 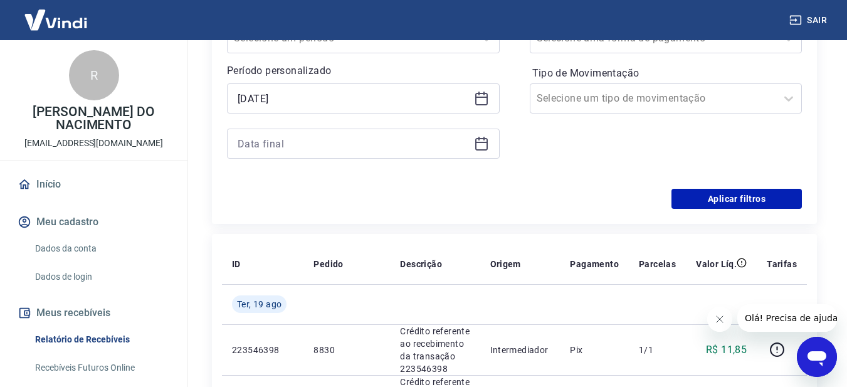 What do you see at coordinates (666, 73) in the screenshot?
I see `label: Tipo de Movimentação` at bounding box center [666, 73].